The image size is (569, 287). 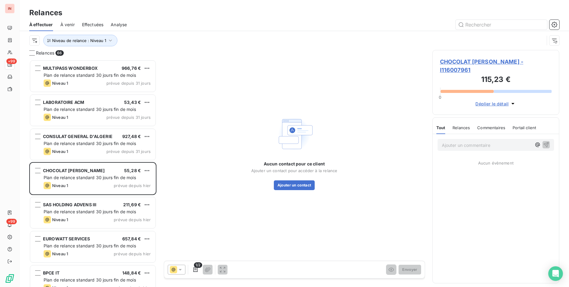 I want to click on span: 927,48 €, so click(x=131, y=136).